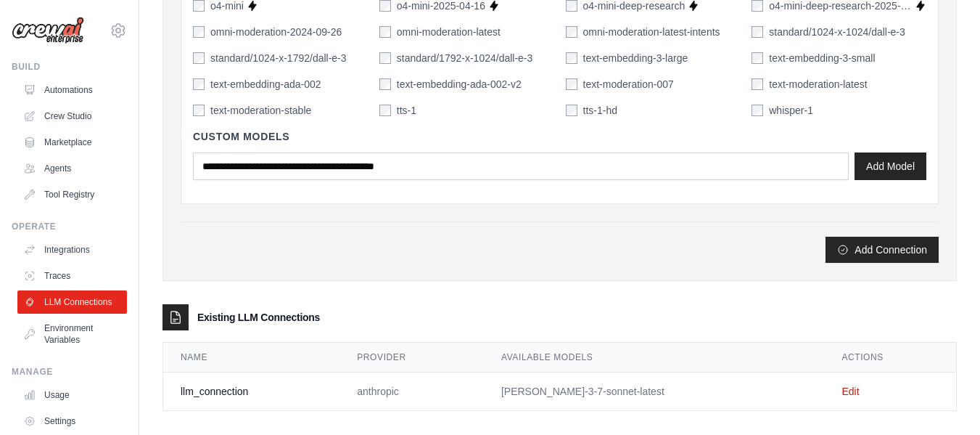 The height and width of the screenshot is (435, 980). What do you see at coordinates (628, 84) in the screenshot?
I see `label: text-moderation-007` at bounding box center [628, 84].